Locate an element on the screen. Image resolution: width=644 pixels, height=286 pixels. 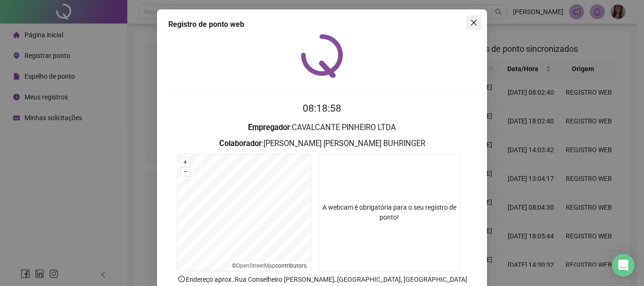
span: close is located at coordinates (474, 23).